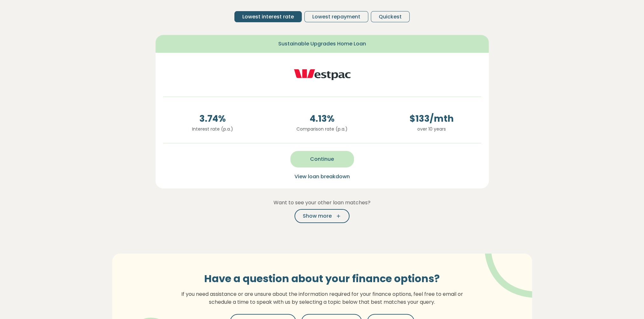 The width and height of the screenshot is (644, 319). What do you see at coordinates (322, 119) in the screenshot?
I see `span: 4.13 %` at bounding box center [322, 119].